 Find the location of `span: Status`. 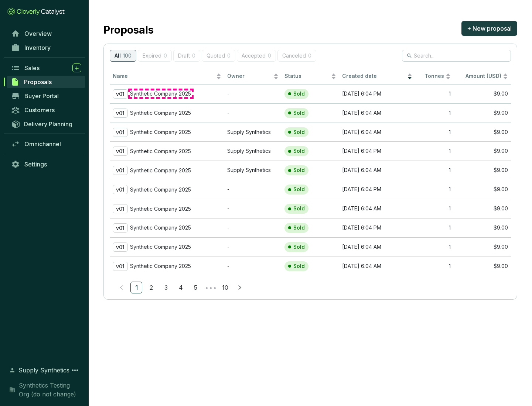

span: Status is located at coordinates (307, 76).